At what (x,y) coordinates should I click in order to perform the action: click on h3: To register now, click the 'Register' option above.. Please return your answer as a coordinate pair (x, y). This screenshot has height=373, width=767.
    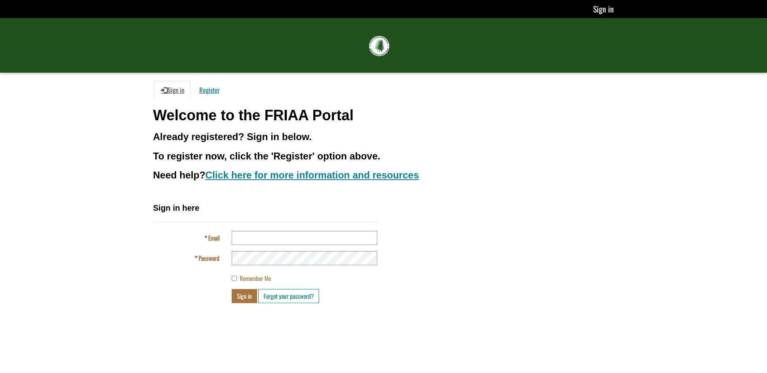
    Looking at the image, I should click on (384, 156).